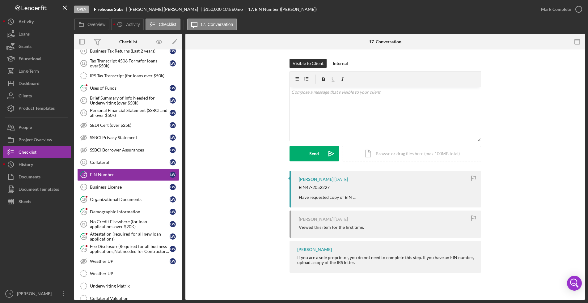 This screenshot has width=588, height=303. I want to click on a: 16CollateralLW, so click(128, 162).